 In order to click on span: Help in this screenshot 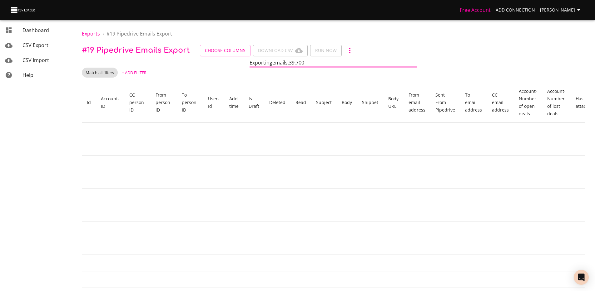, I will do `click(28, 75)`.